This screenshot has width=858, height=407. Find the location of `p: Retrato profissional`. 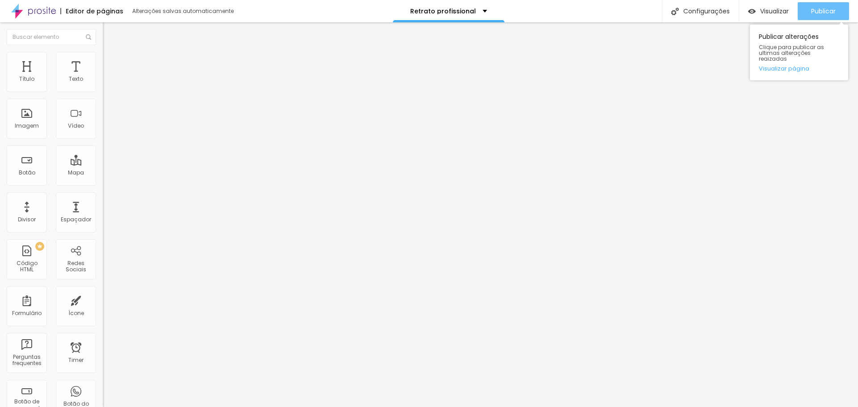

p: Retrato profissional is located at coordinates (443, 11).